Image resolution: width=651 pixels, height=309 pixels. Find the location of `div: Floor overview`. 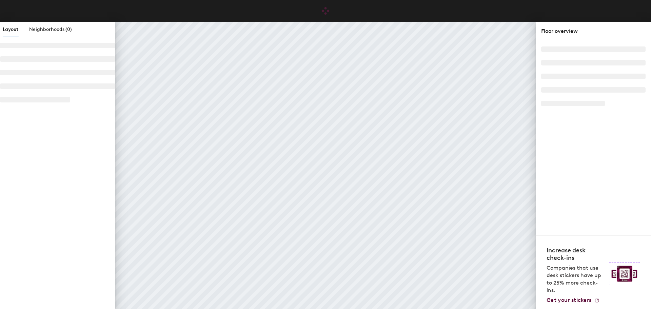

div: Floor overview is located at coordinates (593, 31).